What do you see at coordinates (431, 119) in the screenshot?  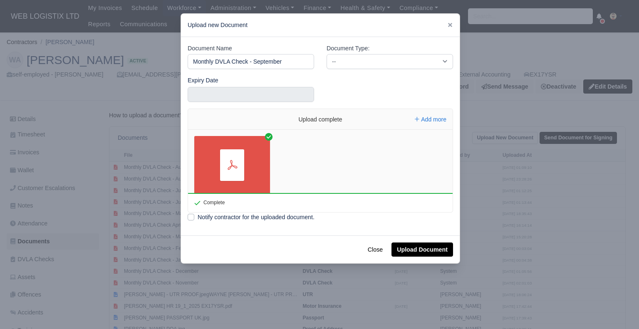 I see `button: Add more files` at bounding box center [431, 119].